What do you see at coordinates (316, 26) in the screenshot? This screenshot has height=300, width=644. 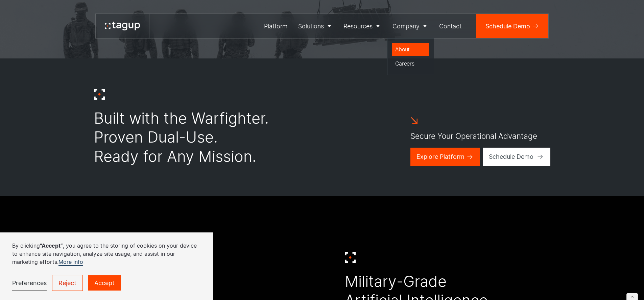 I see `a: Solutions` at bounding box center [316, 26].